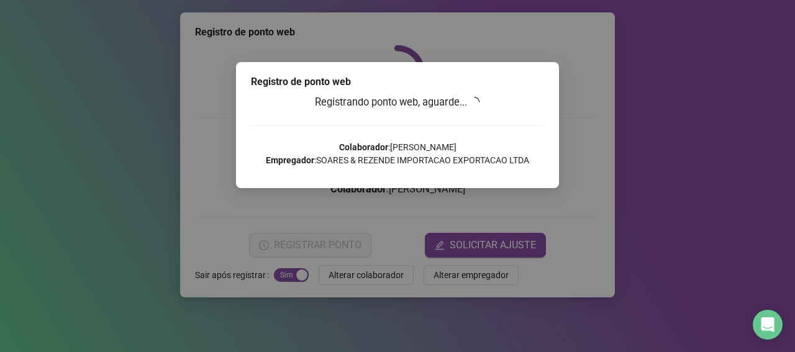 The image size is (795, 352). What do you see at coordinates (290, 160) in the screenshot?
I see `strong: Empregador` at bounding box center [290, 160].